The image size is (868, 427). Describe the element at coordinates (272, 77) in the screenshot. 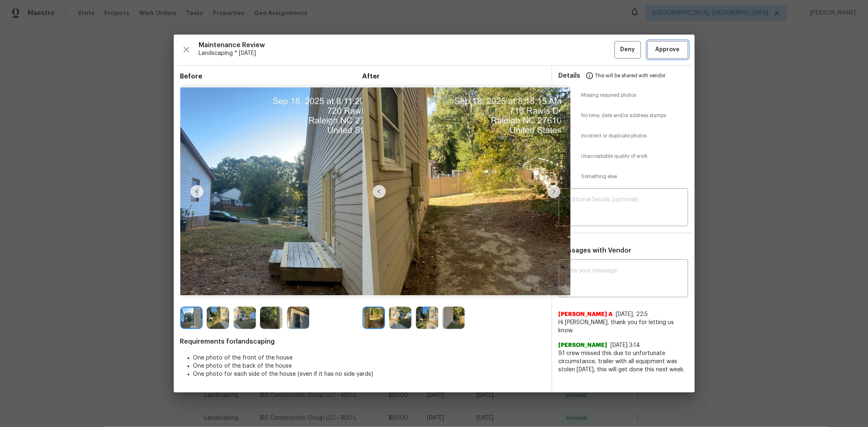

I see `span: Before` at that location.